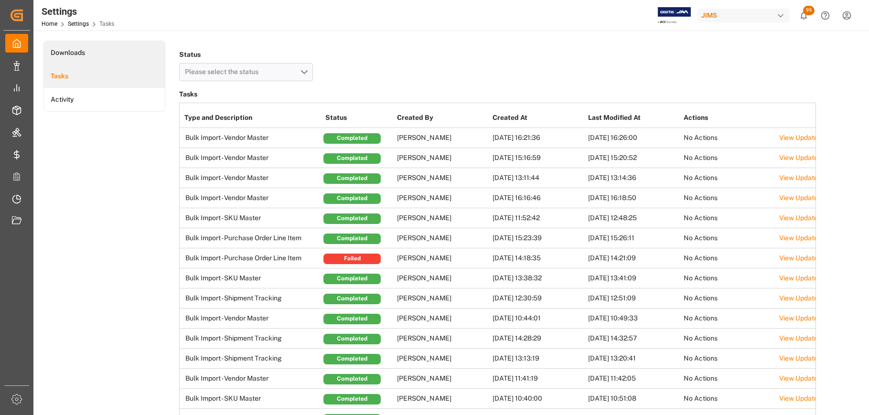 This screenshot has width=869, height=415. I want to click on th: Type and Description, so click(251, 118).